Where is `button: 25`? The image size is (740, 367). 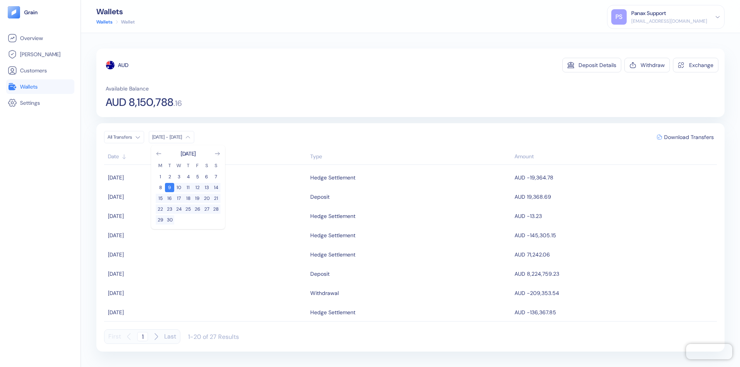
button: 25 is located at coordinates (188, 209).